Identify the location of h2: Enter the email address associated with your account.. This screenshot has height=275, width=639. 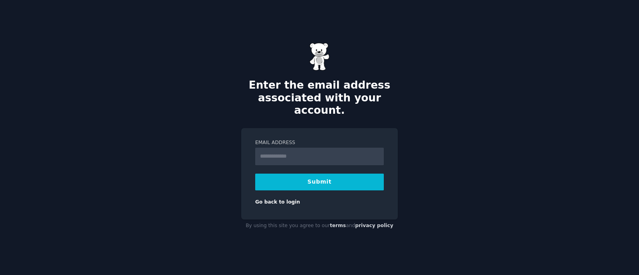
(320, 98).